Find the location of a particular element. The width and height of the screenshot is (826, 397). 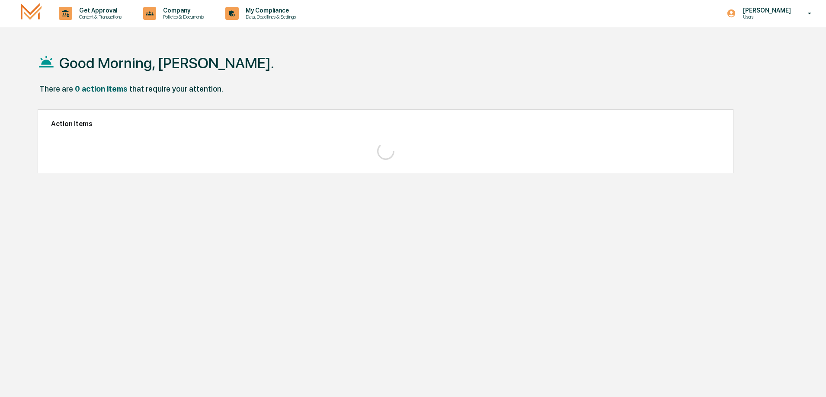

p: Company is located at coordinates (182, 10).